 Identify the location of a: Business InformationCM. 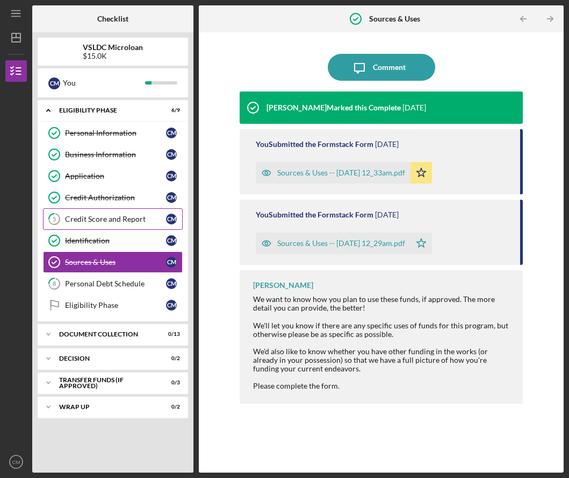
(113, 154).